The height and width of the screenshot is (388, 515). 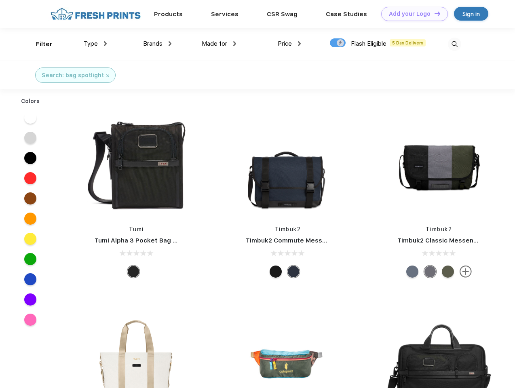 I want to click on span: Type, so click(x=91, y=44).